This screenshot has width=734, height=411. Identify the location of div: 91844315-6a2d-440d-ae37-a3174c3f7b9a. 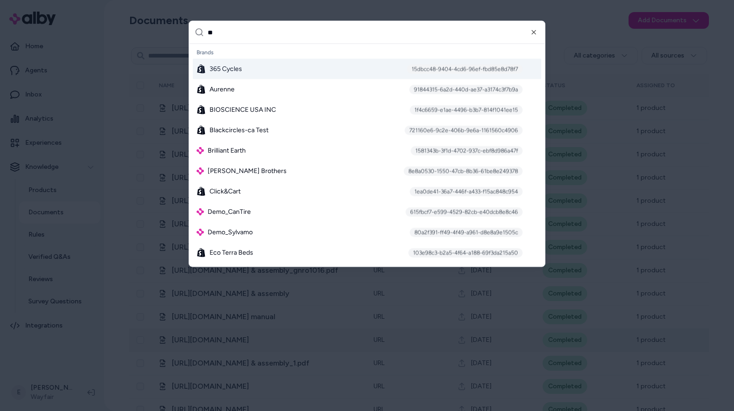
(466, 90).